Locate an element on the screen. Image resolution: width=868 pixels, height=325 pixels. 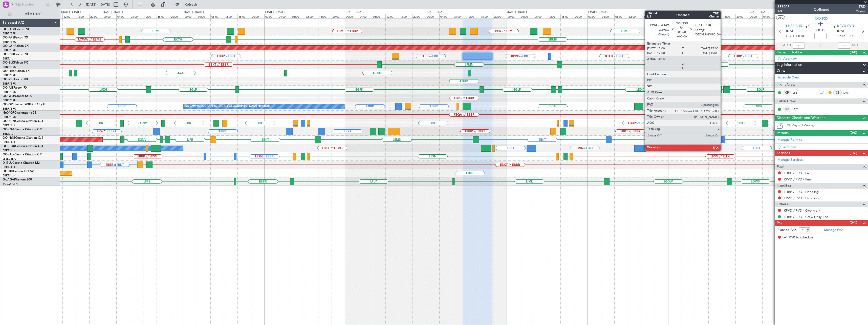
span: OO-VSF is located at coordinates (8, 79).